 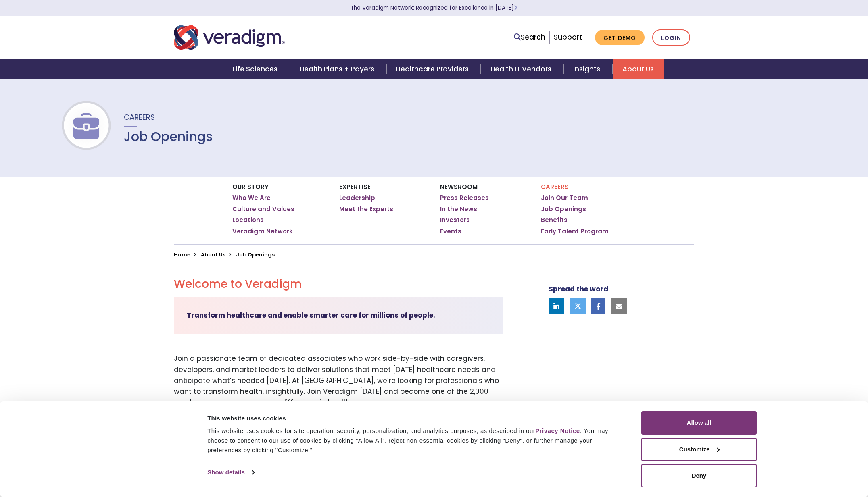 What do you see at coordinates (587, 69) in the screenshot?
I see `a: Insights` at bounding box center [587, 69].